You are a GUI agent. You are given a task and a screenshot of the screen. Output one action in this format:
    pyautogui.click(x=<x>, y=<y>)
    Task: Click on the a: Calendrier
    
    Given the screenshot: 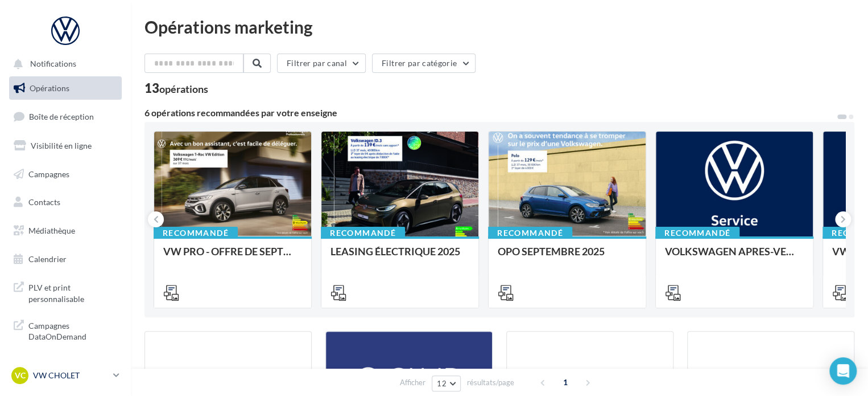 What is the action you would take?
    pyautogui.click(x=66, y=259)
    